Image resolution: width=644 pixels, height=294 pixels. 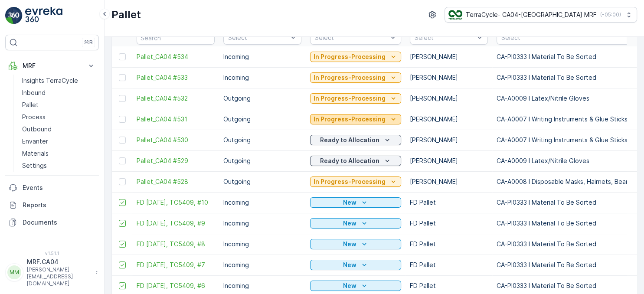 What do you see at coordinates (52, 205) in the screenshot?
I see `a: Reports` at bounding box center [52, 205].